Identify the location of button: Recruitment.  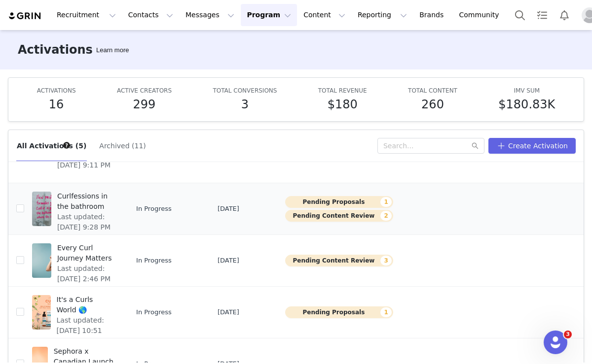
(86, 15).